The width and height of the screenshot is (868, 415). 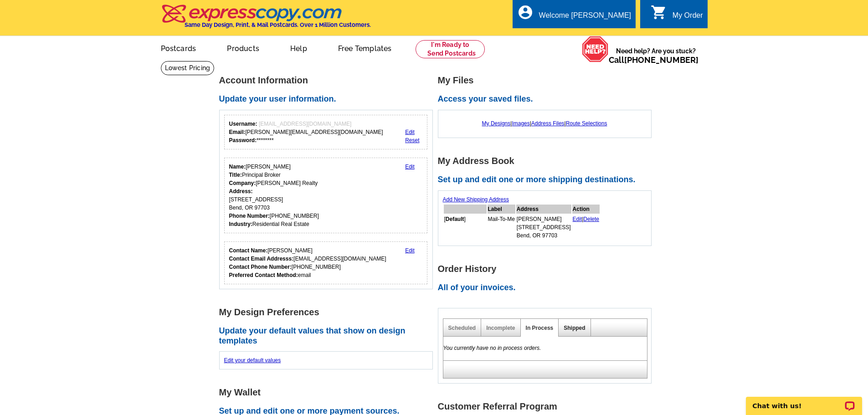 What do you see at coordinates (264, 275) in the screenshot?
I see `strong: Preferred Contact Method:` at bounding box center [264, 275].